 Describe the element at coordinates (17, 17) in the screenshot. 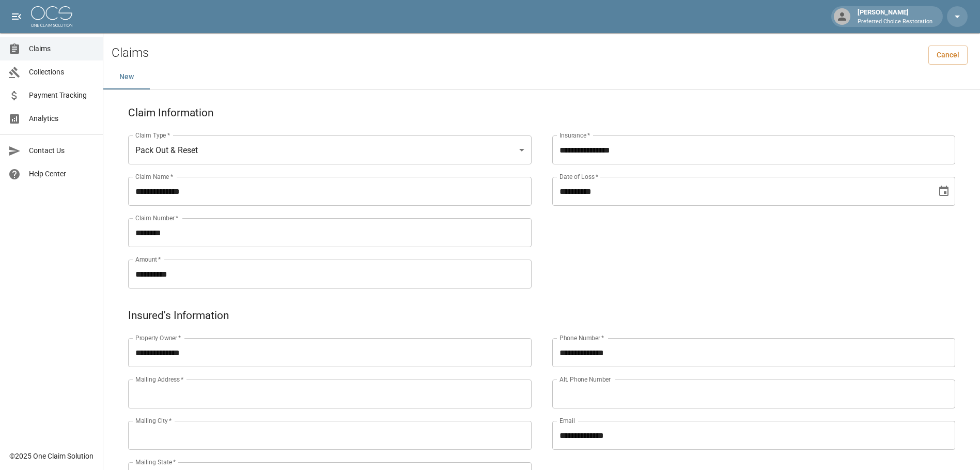

I see `button: open drawer` at that location.